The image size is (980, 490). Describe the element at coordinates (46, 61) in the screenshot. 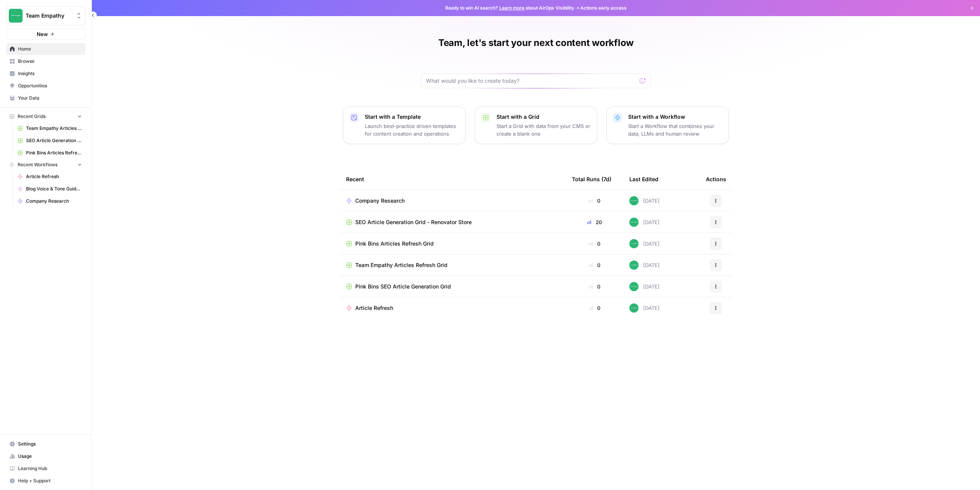

I see `a: Browse` at that location.